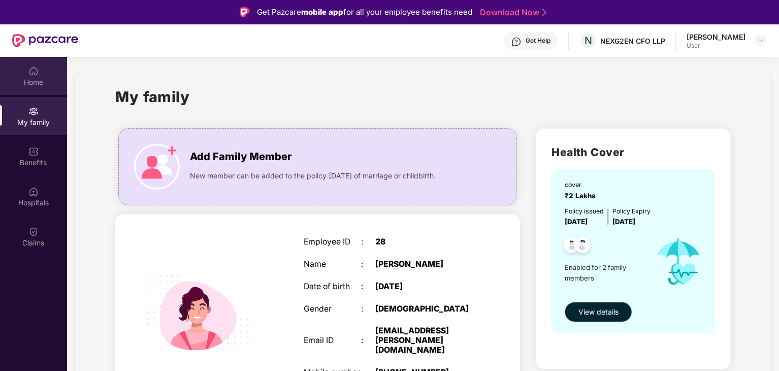 This screenshot has height=371, width=779. Describe the element at coordinates (322, 12) in the screenshot. I see `strong: mobile app` at that location.